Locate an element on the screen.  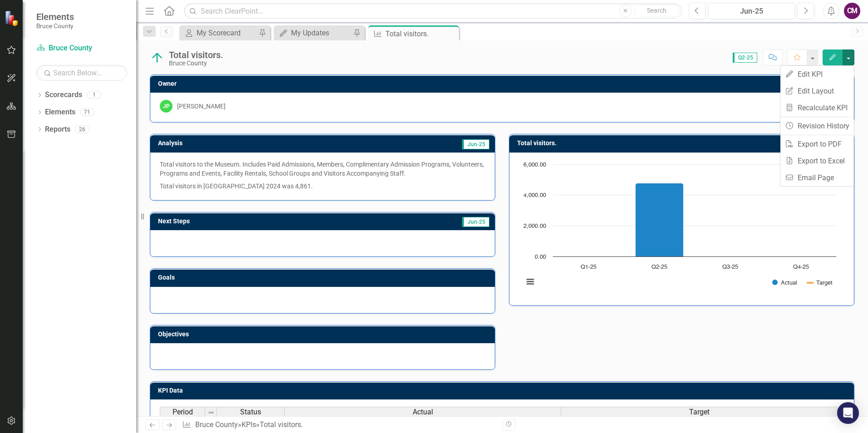
text: Q1-25 is located at coordinates (588, 267).